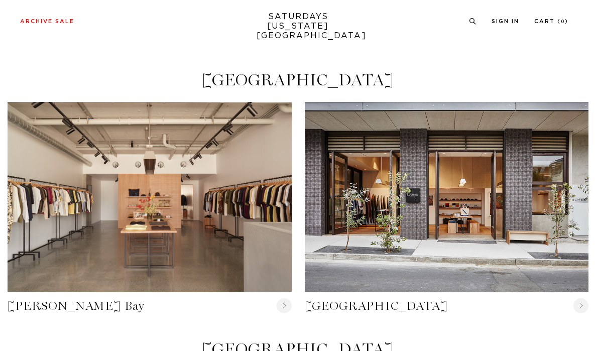 The height and width of the screenshot is (351, 596). What do you see at coordinates (150, 197) in the screenshot?
I see `div: Byron Bay` at bounding box center [150, 197].